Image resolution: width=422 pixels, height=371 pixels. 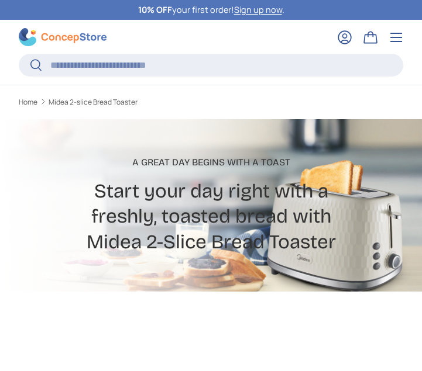 I want to click on p: A Great Day Begins with a Toast, so click(x=211, y=163).